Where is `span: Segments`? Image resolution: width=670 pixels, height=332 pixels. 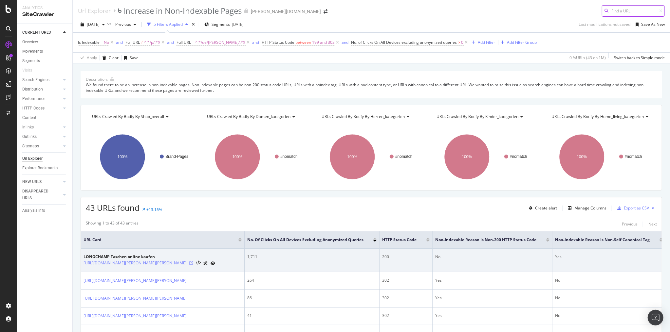 span: Segments is located at coordinates (221, 24).